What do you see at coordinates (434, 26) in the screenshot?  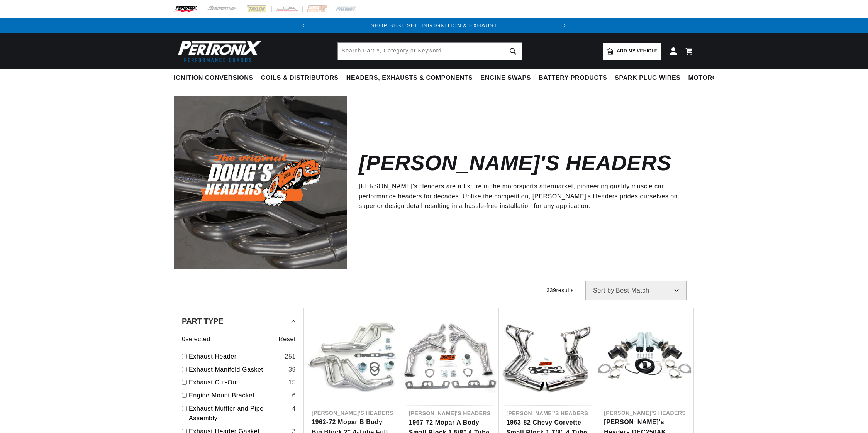 I see `slideshow-component: Translation missing: en.sections.announcements.announcement_bar` at bounding box center [434, 26].